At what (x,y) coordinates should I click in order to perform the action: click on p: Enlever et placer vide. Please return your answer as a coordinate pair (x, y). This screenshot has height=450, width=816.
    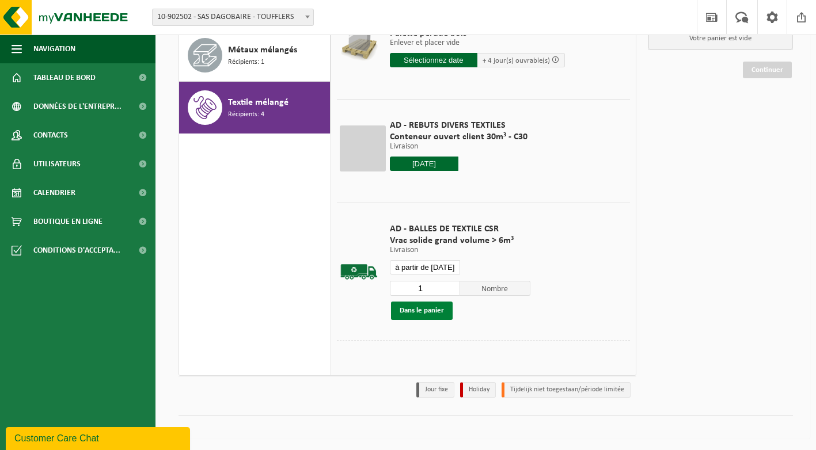
    Looking at the image, I should click on (478, 43).